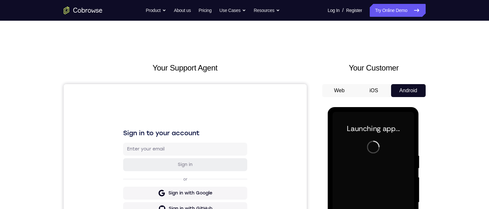  Describe the element at coordinates (267, 10) in the screenshot. I see `button: Resources` at that location.